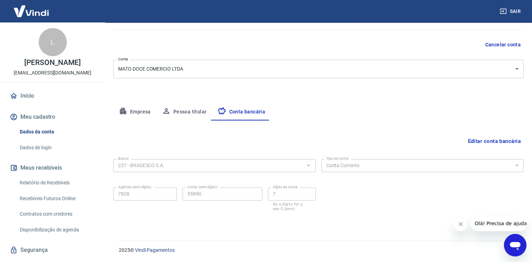 Image resolution: width=532 pixels, height=262 pixels. Describe the element at coordinates (241, 112) in the screenshot. I see `button: Conta bancária` at that location.